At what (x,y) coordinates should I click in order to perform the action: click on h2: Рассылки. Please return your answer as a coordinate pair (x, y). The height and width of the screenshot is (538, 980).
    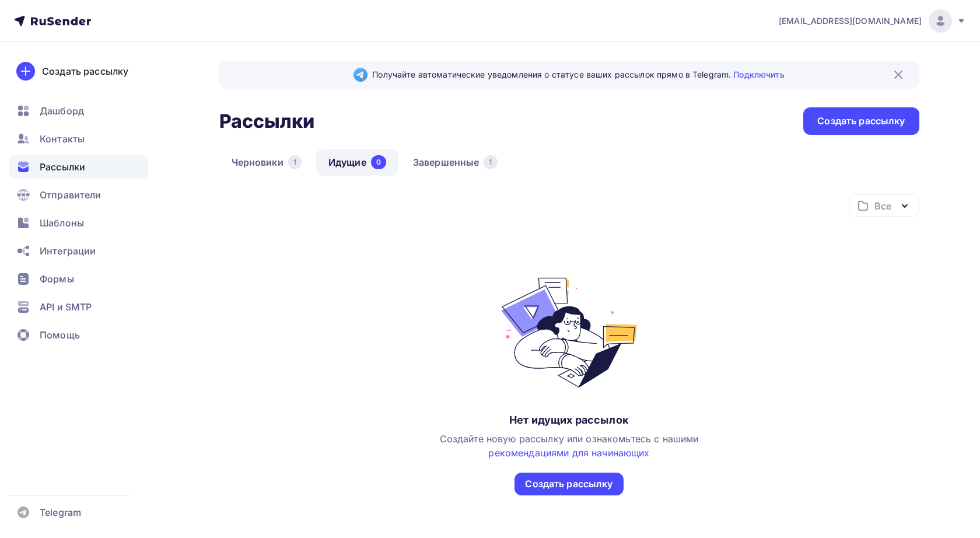
    Looking at the image, I should click on (267, 121).